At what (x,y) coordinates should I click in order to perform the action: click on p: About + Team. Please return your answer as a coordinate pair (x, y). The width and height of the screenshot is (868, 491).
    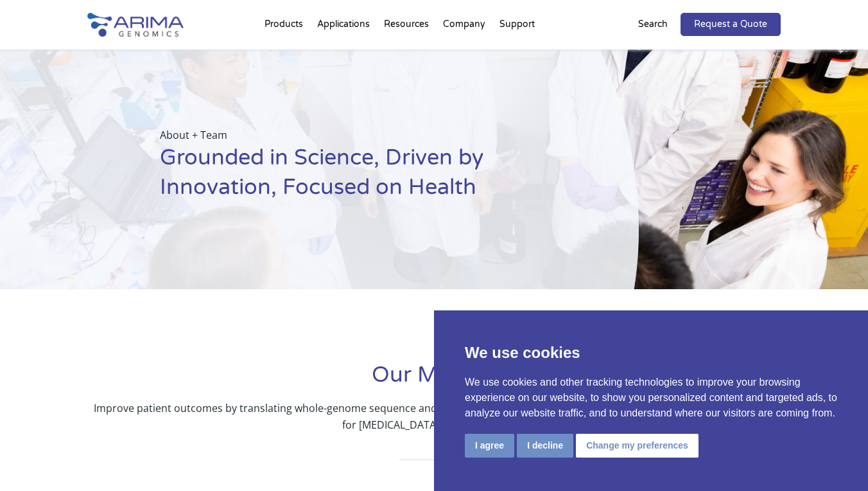
    Looking at the image, I should click on (367, 135).